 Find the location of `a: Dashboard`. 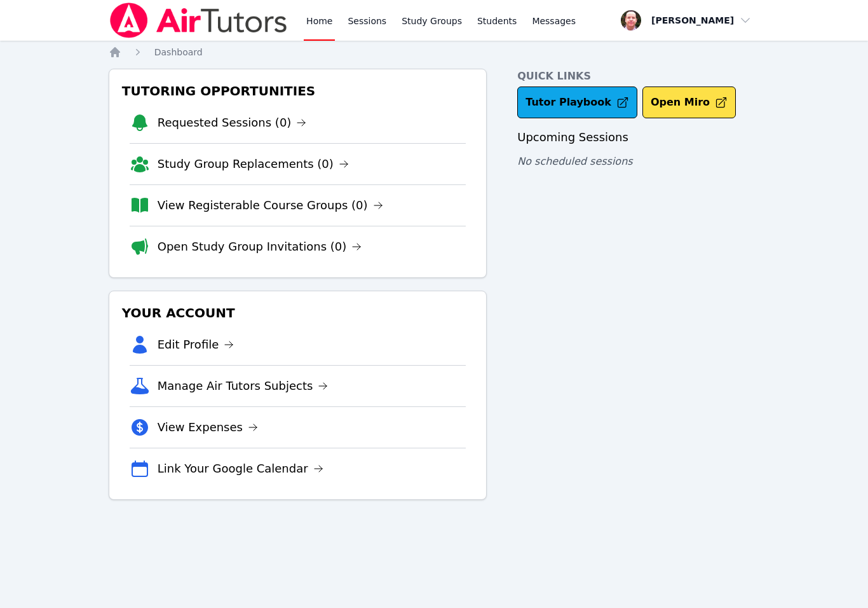

a: Dashboard is located at coordinates (179, 52).